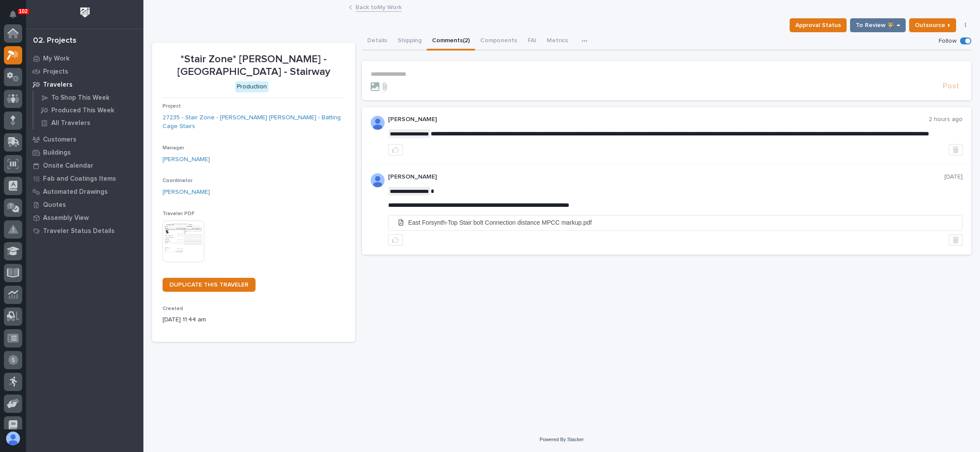  I want to click on p: All Travelers, so click(71, 123).